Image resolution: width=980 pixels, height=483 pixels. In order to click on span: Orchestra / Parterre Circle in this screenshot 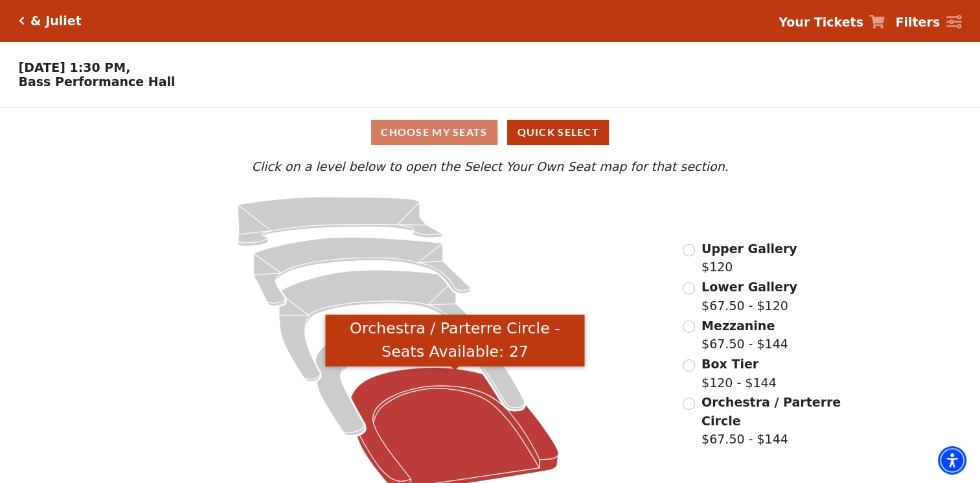, I will do `click(771, 411)`.